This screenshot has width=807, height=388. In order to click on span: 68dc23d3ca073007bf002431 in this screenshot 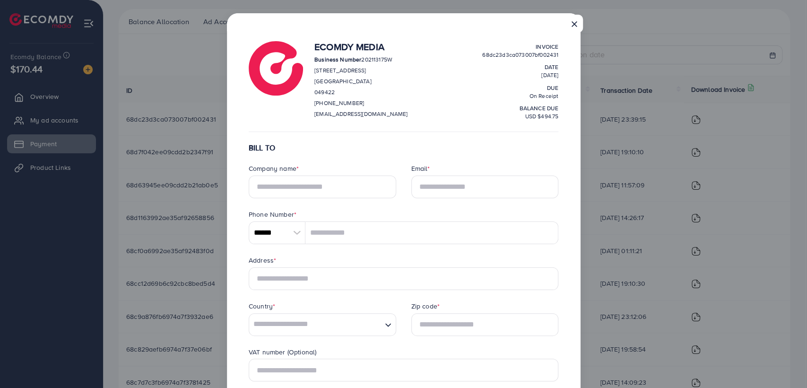, I will do `click(520, 54)`.